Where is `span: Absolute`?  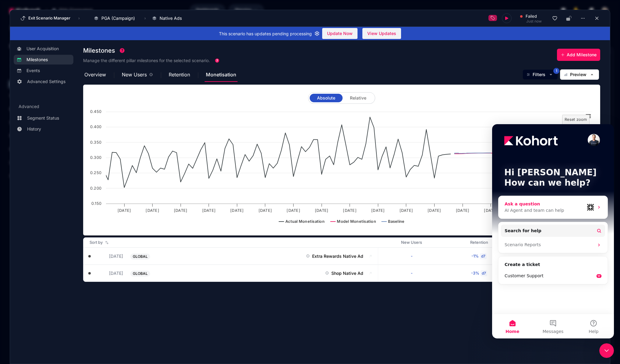
span: Absolute is located at coordinates (326, 98).